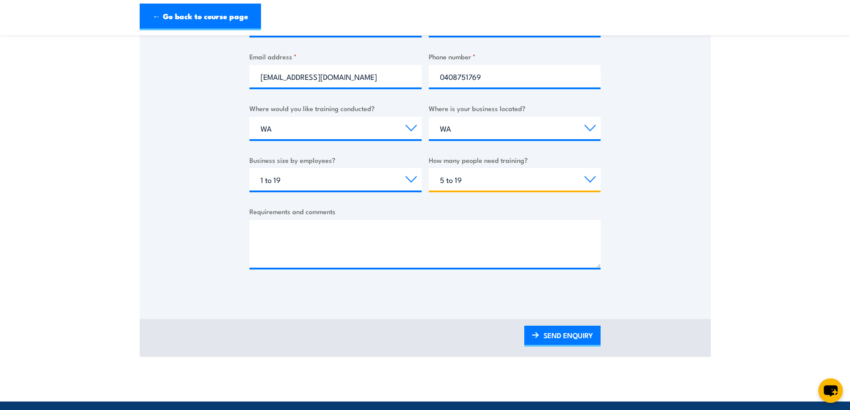 The image size is (850, 410). What do you see at coordinates (336, 160) in the screenshot?
I see `label: Business size by employees?` at bounding box center [336, 160].